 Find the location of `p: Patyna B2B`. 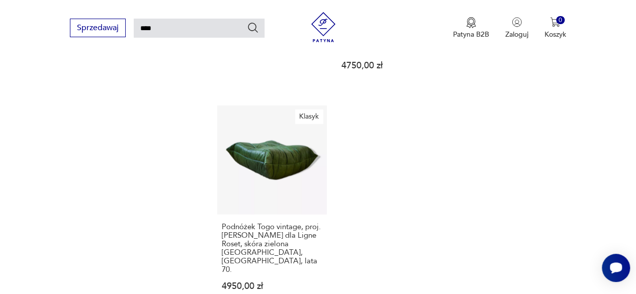

p: Patyna B2B is located at coordinates (471, 34).